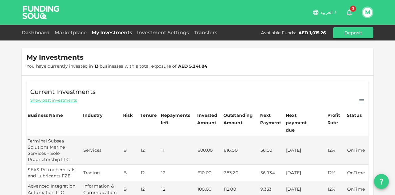 Image resolution: width=395 pixels, height=195 pixels. Describe the element at coordinates (355, 115) in the screenshot. I see `div: Status` at that location.